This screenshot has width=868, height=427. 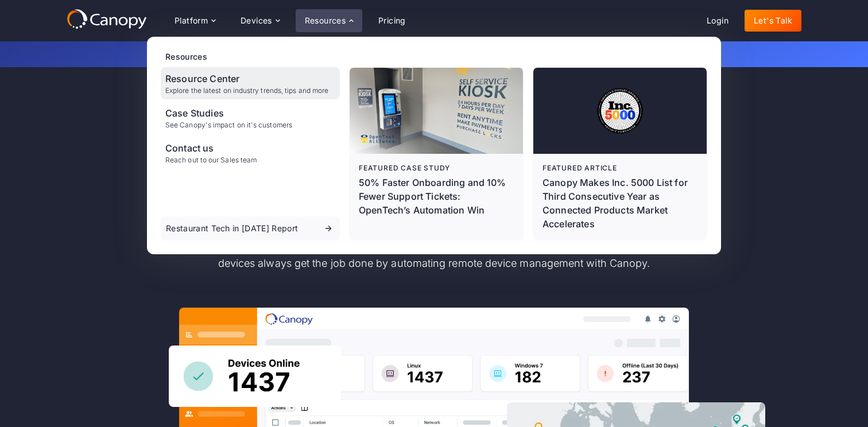 I want to click on img: Canopy sees how many devices are online, so click(x=255, y=376).